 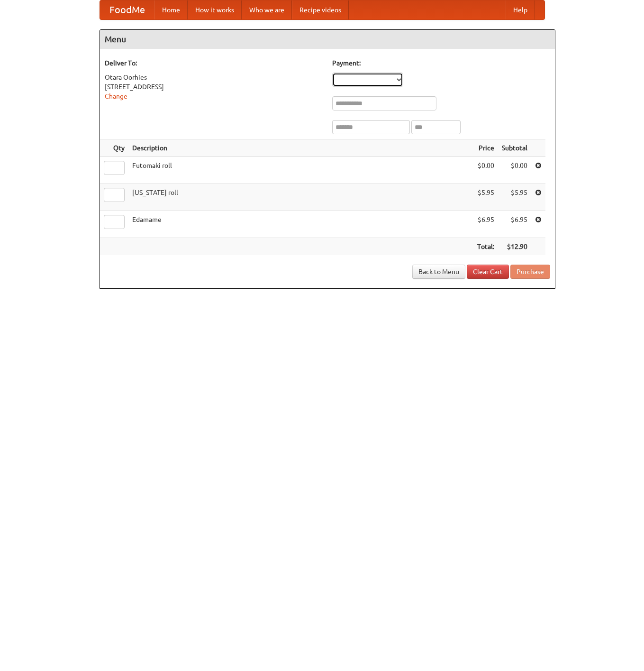 What do you see at coordinates (521, 10) in the screenshot?
I see `a: Help` at bounding box center [521, 10].